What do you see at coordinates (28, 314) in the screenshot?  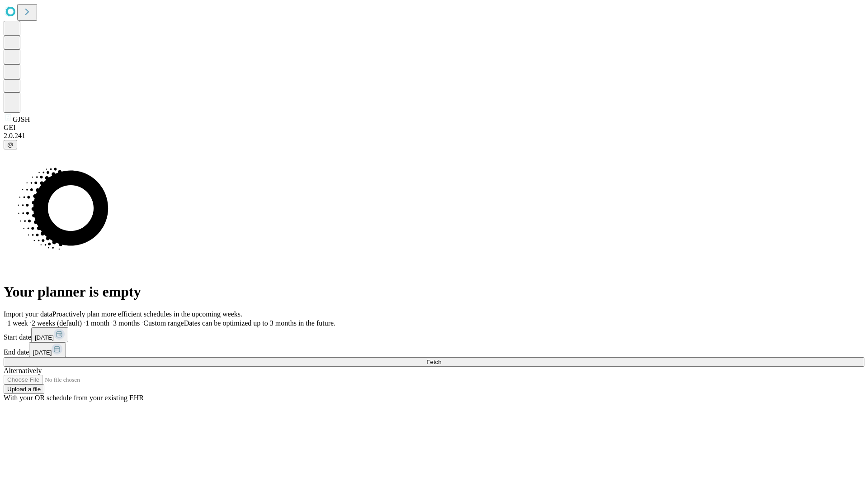 I see `span: Import your data` at bounding box center [28, 314].